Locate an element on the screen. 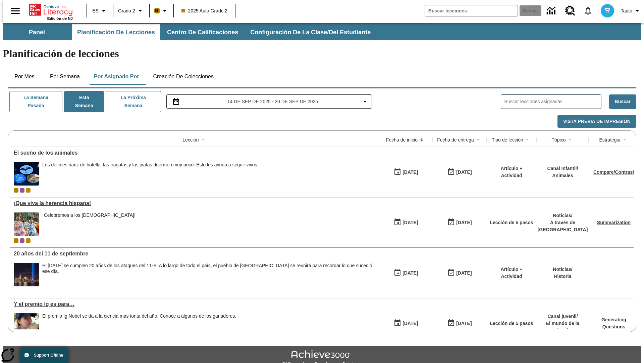  span: Centro de calificaciones is located at coordinates (203, 32).